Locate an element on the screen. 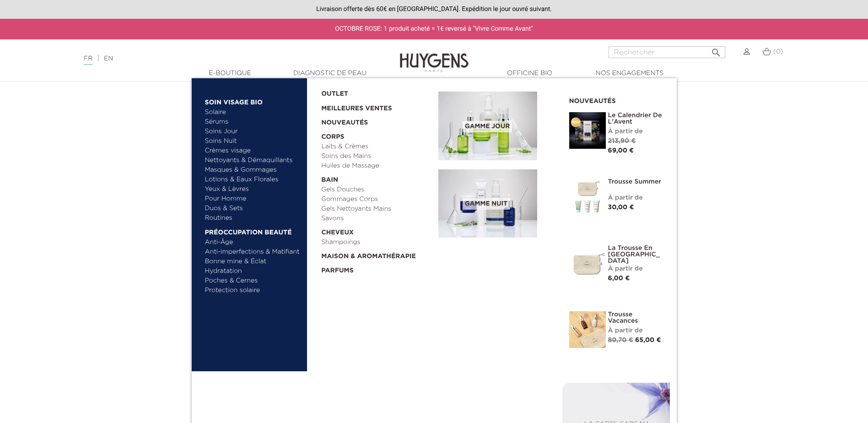  a: Gels Nettoyants Mains is located at coordinates (376, 209).